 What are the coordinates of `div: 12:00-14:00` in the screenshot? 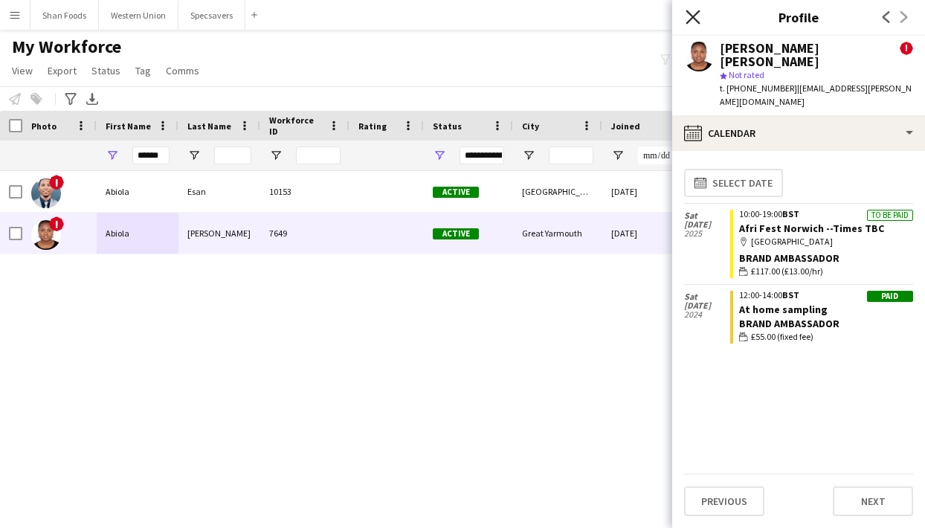 It's located at (826, 295).